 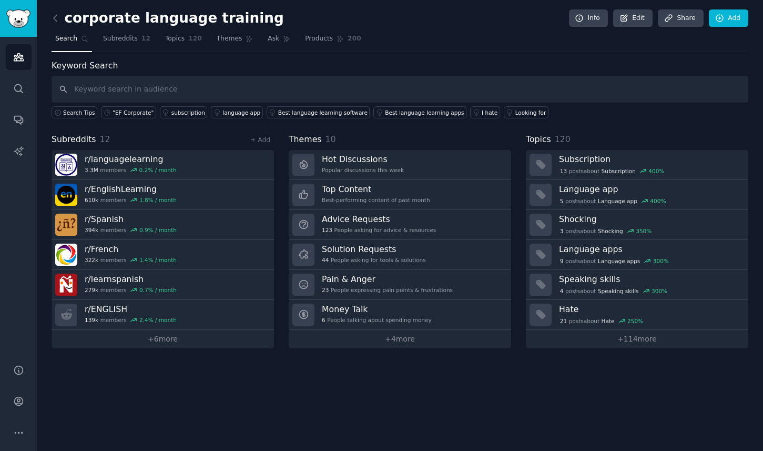 What do you see at coordinates (130, 279) in the screenshot?
I see `h3: r/ learnspanish` at bounding box center [130, 279].